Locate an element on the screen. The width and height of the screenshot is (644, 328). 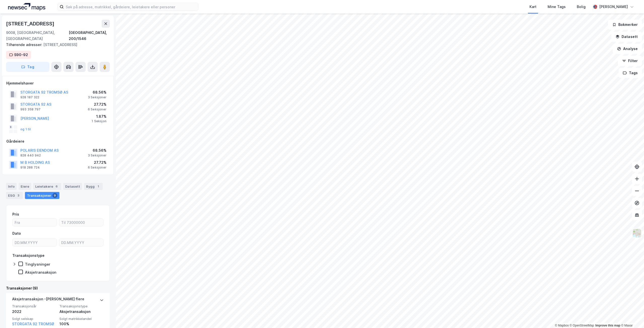
span: Transaksjonstype is located at coordinates (82, 306).